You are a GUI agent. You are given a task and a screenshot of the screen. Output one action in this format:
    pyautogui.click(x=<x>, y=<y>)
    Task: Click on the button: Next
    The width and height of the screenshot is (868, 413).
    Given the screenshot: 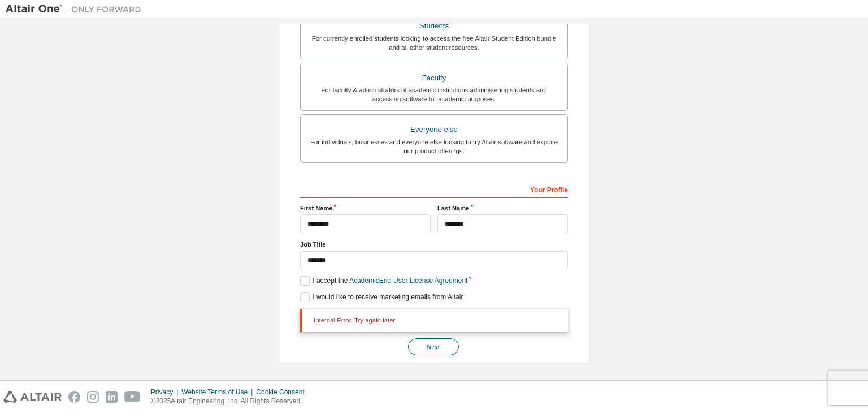 What is the action you would take?
    pyautogui.click(x=434, y=347)
    